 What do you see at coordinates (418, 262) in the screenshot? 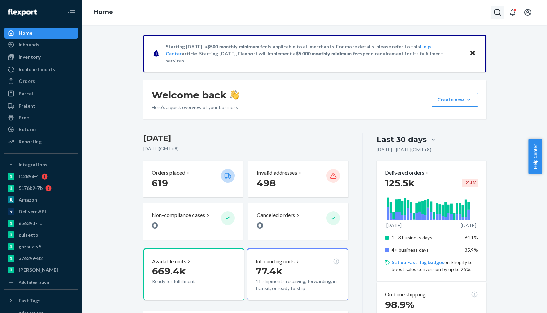
I see `a: Set up Fast Tag badges` at bounding box center [418, 262].